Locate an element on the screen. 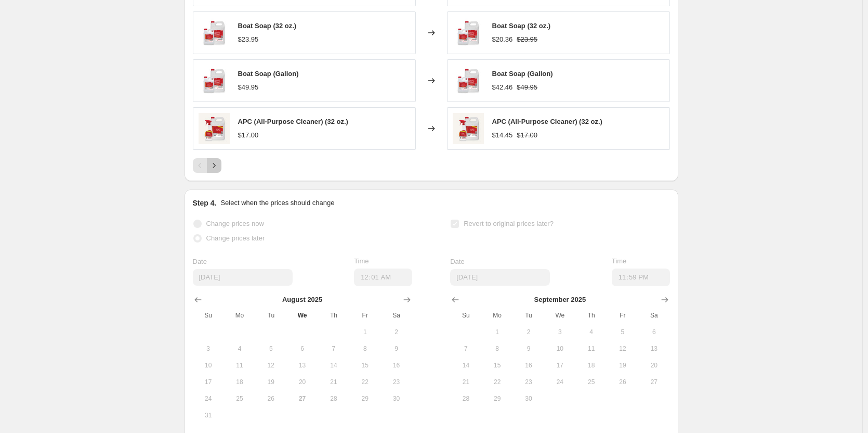 The width and height of the screenshot is (868, 433). span: 22 is located at coordinates (497, 382).